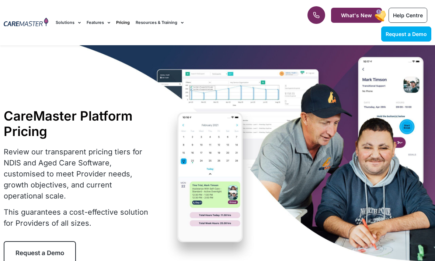 The image size is (435, 261). What do you see at coordinates (406, 34) in the screenshot?
I see `a: Request a Demo` at bounding box center [406, 34].